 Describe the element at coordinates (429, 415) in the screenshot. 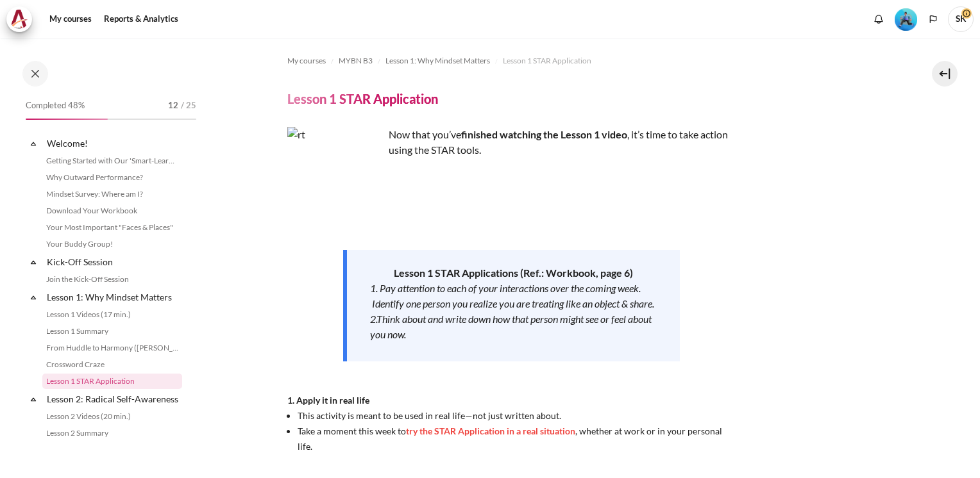

I see `span: This activity is meant to be used in real life—not just written about.` at that location.